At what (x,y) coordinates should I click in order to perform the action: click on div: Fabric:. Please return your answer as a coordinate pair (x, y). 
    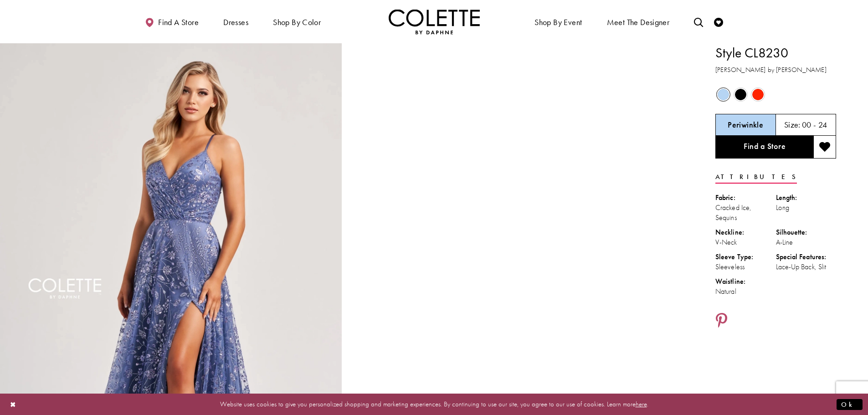
    Looking at the image, I should click on (745, 198).